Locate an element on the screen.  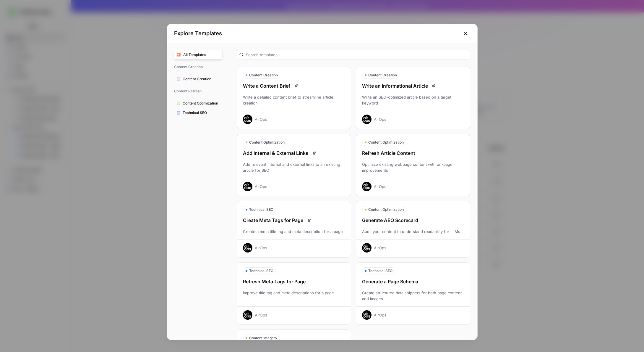
div: Audit your content to understand readability for LLMs is located at coordinates (413, 232).